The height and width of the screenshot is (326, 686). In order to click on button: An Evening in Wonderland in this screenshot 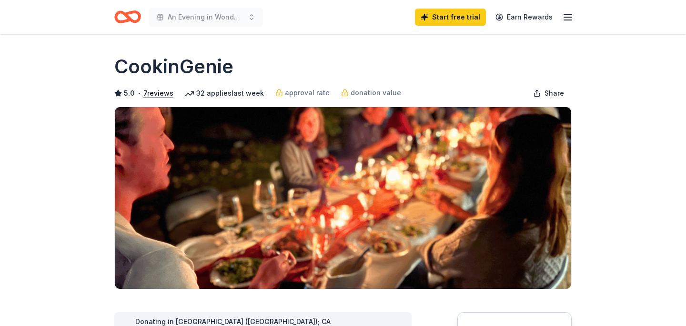, I will do `click(206, 17)`.